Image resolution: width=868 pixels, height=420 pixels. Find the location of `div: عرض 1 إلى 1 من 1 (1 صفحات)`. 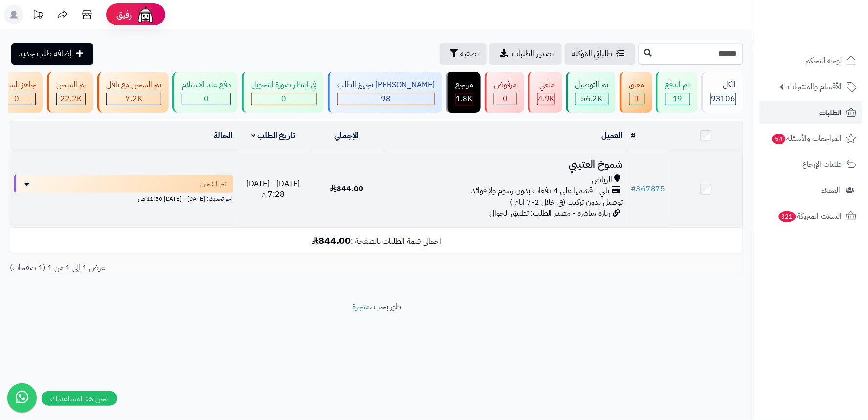

div: عرض 1 إلى 1 من 1 (1 صفحات) is located at coordinates (189, 268).